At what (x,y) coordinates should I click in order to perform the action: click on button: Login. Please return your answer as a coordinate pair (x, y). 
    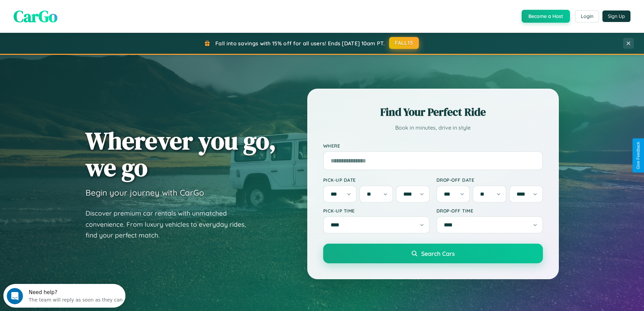
    Looking at the image, I should click on (587, 16).